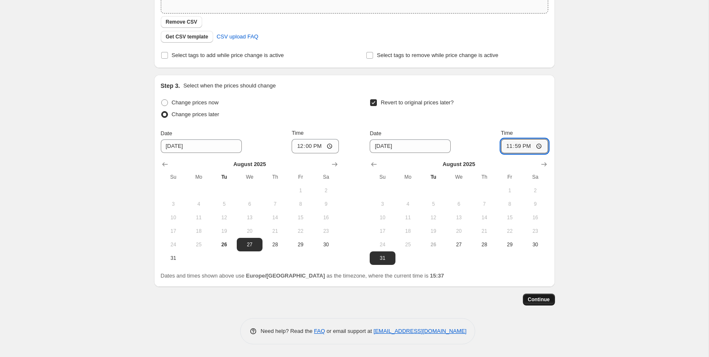 The image size is (709, 357). What do you see at coordinates (459, 217) in the screenshot?
I see `span: 13` at bounding box center [459, 217].